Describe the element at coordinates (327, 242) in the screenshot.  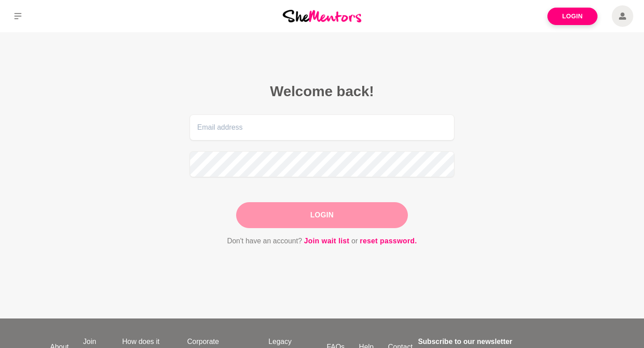
I see `a: Join wait list` at that location.